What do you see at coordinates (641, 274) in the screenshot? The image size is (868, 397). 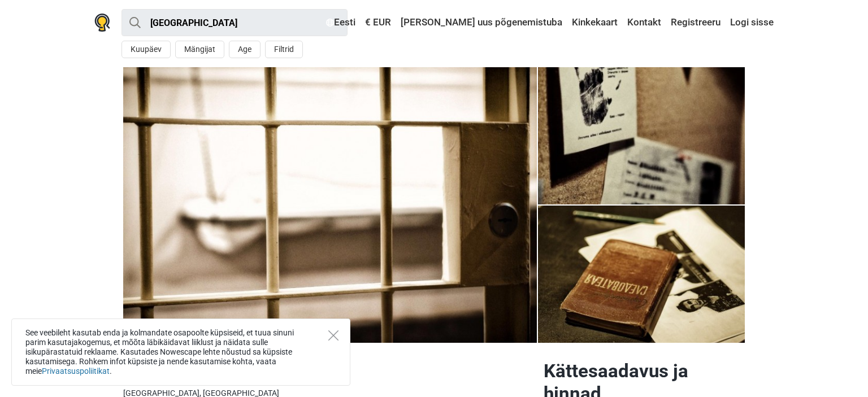 I see `img: Põgenemine Vanglast photo 5` at bounding box center [641, 274].